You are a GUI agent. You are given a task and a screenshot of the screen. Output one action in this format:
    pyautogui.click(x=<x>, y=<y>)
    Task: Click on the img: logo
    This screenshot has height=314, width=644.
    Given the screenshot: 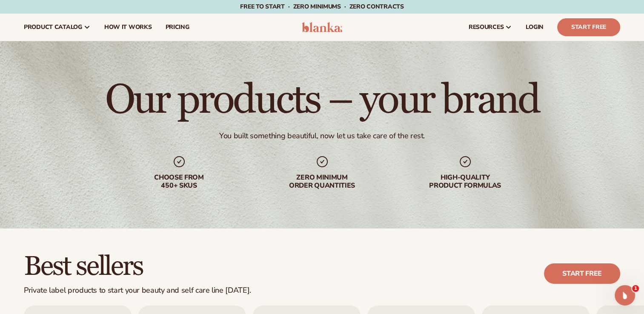 What is the action you would take?
    pyautogui.click(x=322, y=27)
    